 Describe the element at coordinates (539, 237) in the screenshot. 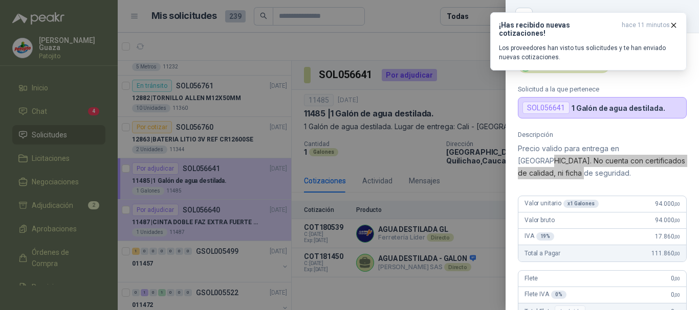

I see `span: IVA` at that location.